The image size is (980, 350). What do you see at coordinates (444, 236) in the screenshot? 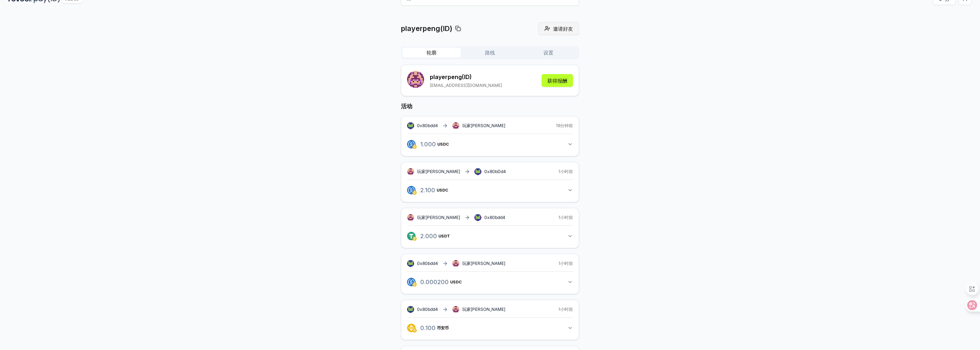
I see `font: USDT` at bounding box center [444, 236].